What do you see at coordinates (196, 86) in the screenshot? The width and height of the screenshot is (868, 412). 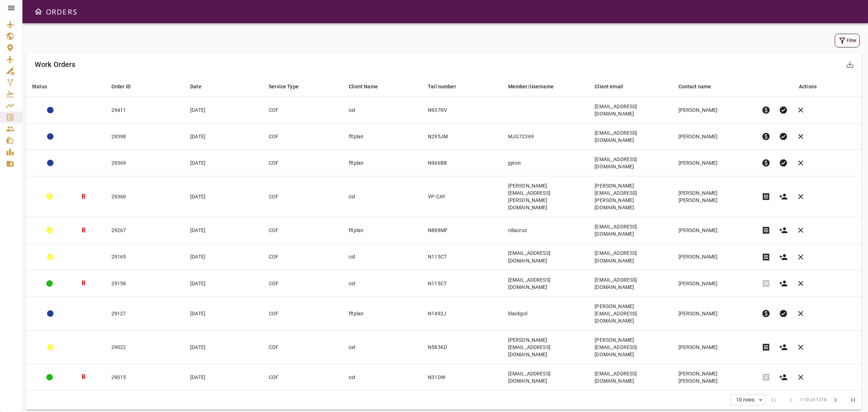 I see `div: Date` at bounding box center [196, 86].